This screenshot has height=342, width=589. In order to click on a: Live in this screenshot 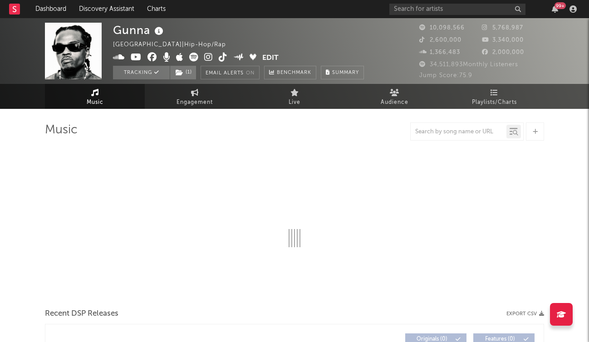, I will do `click(295, 96)`.